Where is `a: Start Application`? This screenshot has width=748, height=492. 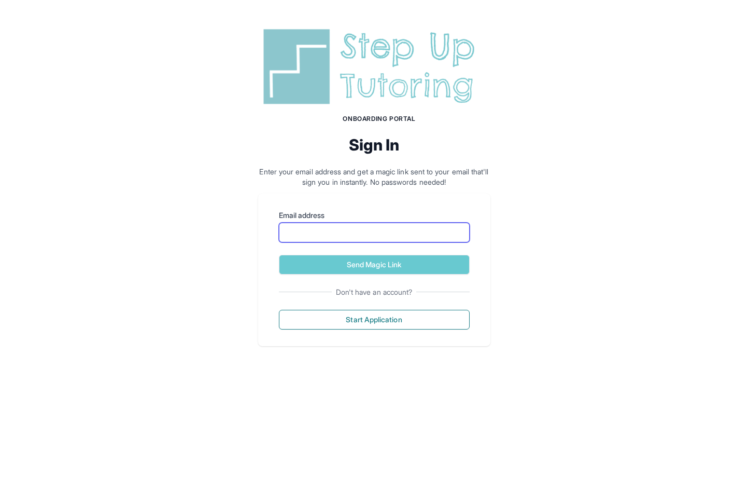
a: Start Application is located at coordinates (374, 320).